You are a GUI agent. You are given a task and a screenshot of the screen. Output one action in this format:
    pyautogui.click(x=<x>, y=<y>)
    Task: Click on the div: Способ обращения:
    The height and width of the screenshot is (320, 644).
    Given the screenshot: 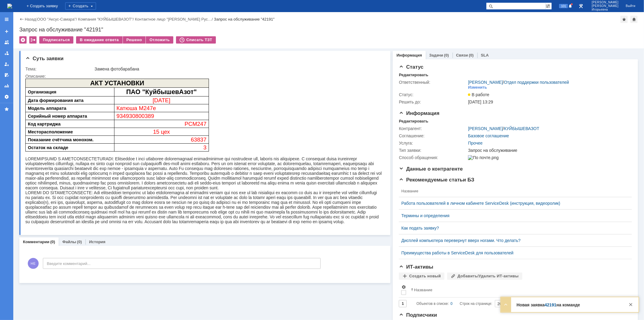 What is the action you would take?
    pyautogui.click(x=433, y=158)
    